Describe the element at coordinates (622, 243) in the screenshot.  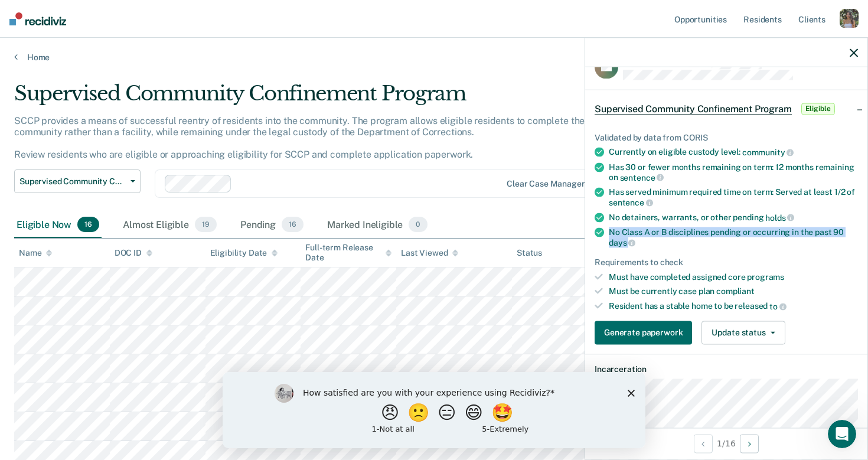
I see `span: days` at that location.